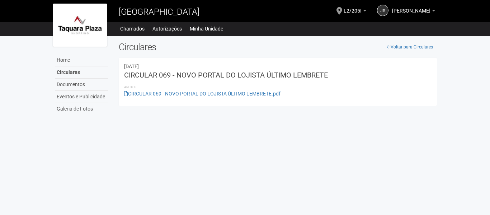 This screenshot has height=215, width=490. Describe the element at coordinates (81, 85) in the screenshot. I see `a: Documentos` at that location.